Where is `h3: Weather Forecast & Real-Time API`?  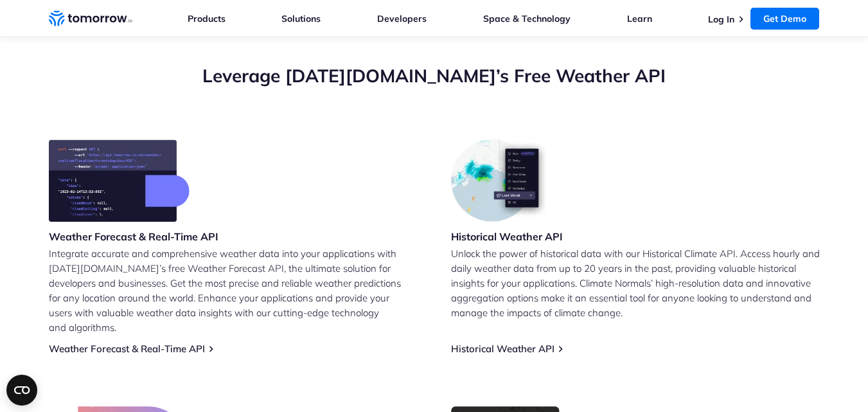
h3: Weather Forecast & Real-Time API is located at coordinates (134, 237).